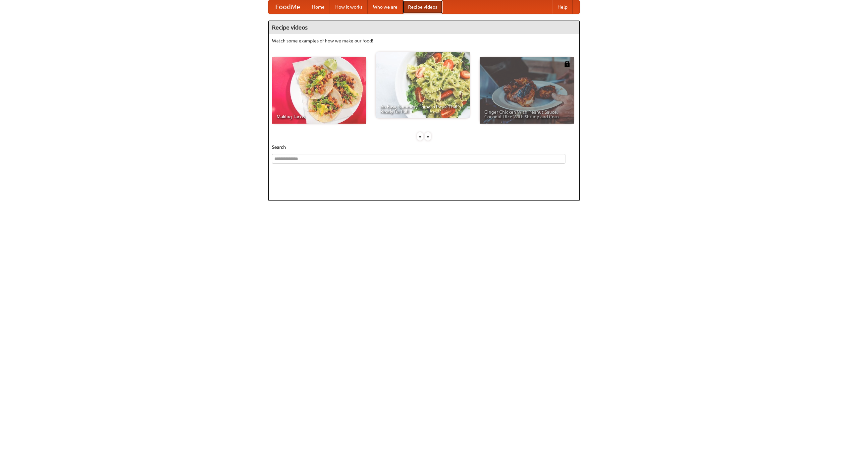 This screenshot has width=848, height=469. Describe the element at coordinates (423, 109) in the screenshot. I see `span: An Easy, Summery Tomato Pasta That's Ready for Fall` at that location.